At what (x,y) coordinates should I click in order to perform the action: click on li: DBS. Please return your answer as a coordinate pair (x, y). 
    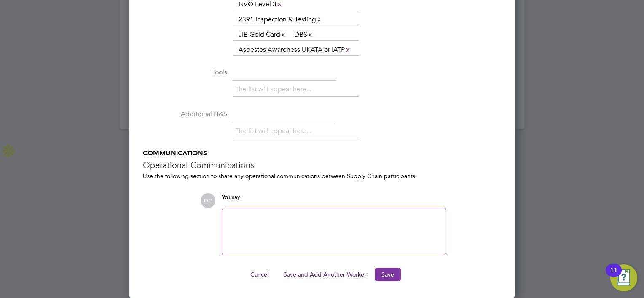
    Looking at the image, I should click on (303, 34).